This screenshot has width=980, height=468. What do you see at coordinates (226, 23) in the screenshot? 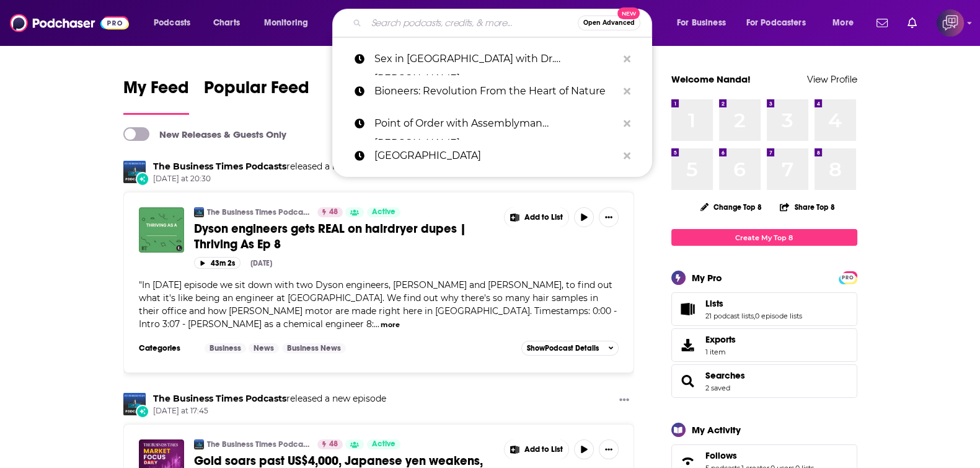
I see `span: Charts` at bounding box center [226, 23].